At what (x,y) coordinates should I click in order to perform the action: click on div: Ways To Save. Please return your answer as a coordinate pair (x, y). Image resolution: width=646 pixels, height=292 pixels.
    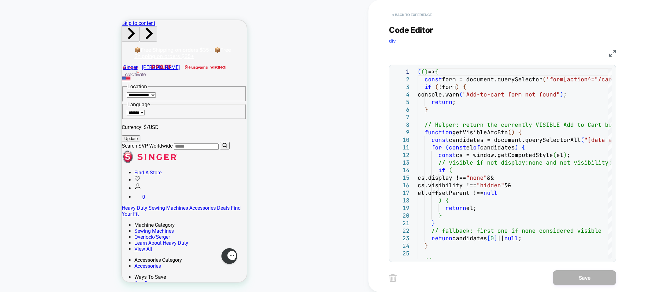
    Looking at the image, I should click on (69, 257).